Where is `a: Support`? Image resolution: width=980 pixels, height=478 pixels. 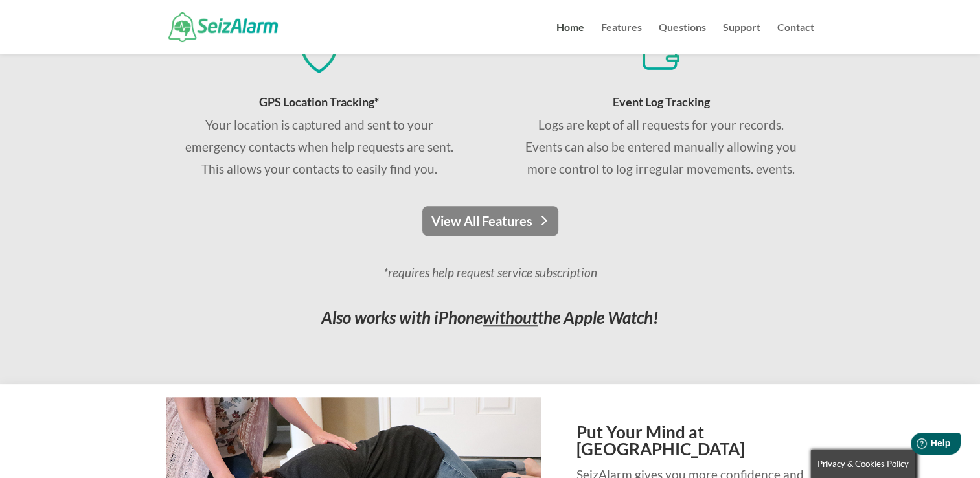 a: Support is located at coordinates (741, 38).